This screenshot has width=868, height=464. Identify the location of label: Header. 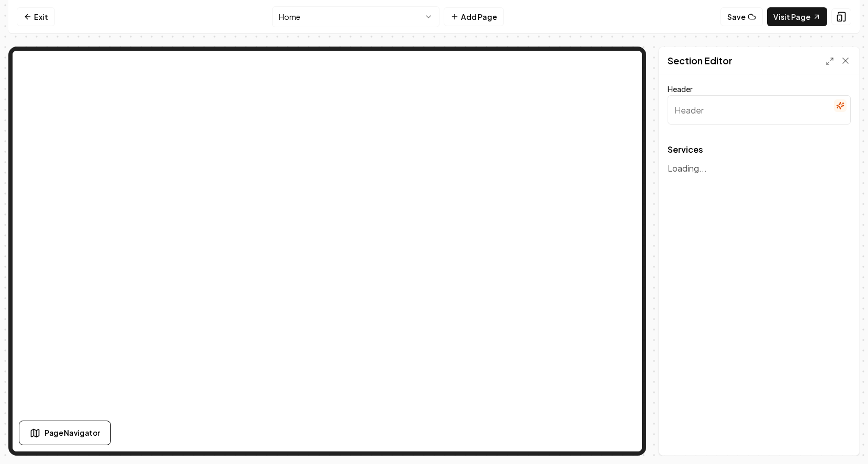
(680, 89).